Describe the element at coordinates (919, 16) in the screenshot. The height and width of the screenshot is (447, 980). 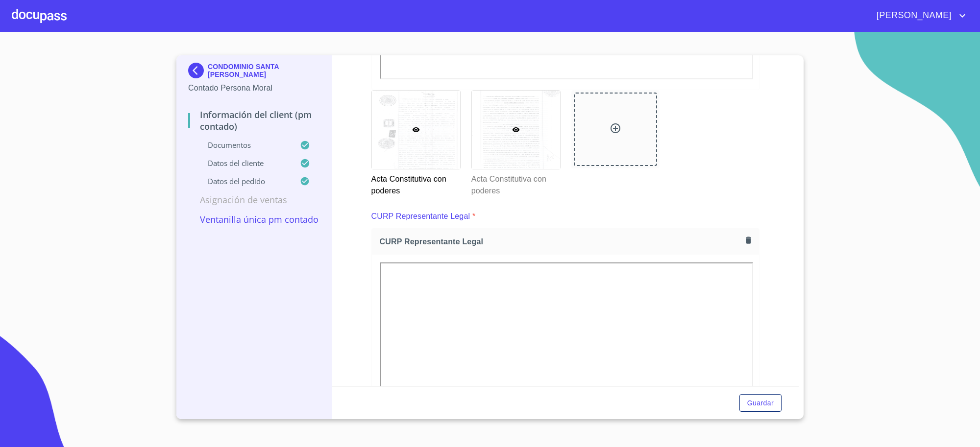
I see `button: account of current user` at that location.